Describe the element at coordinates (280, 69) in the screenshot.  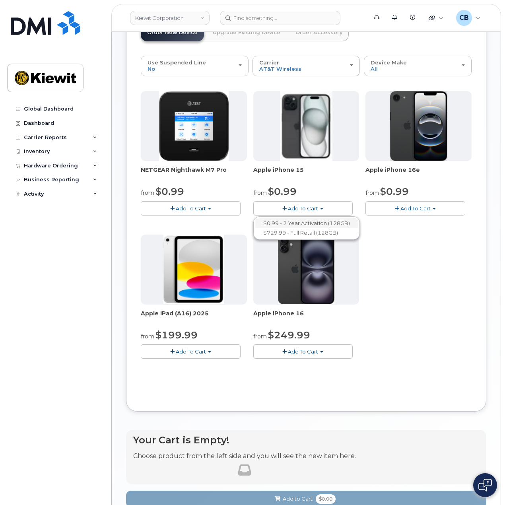
I see `span: AT&T Wireless` at that location.